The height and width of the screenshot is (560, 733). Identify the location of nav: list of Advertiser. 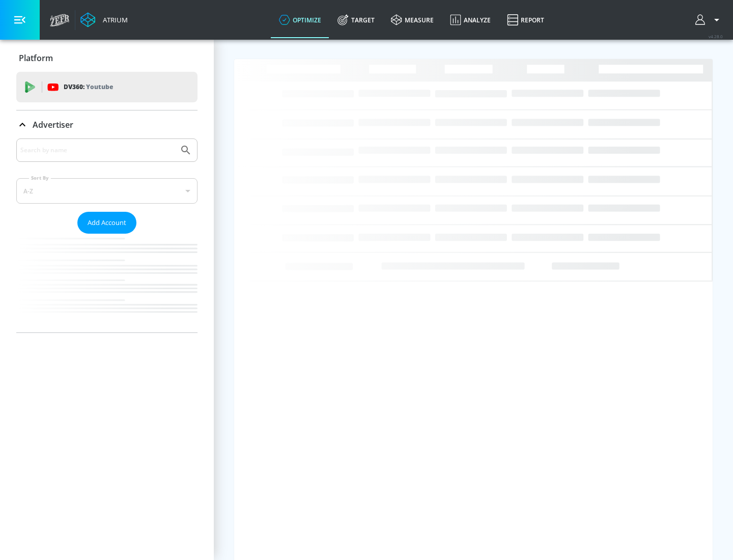
(107, 283).